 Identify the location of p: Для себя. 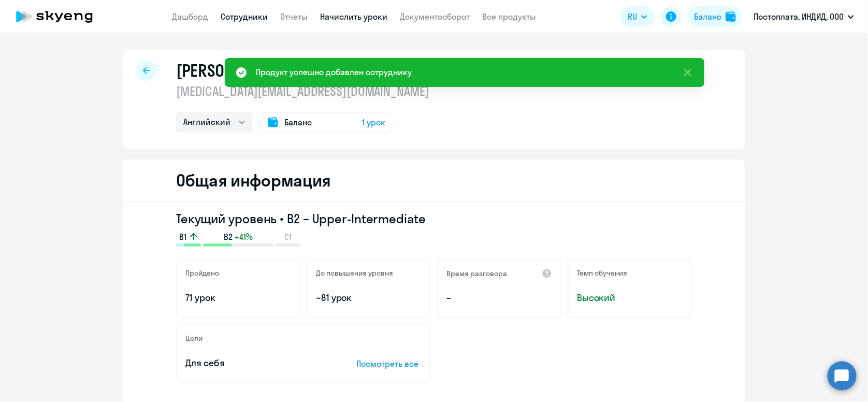
(255, 363).